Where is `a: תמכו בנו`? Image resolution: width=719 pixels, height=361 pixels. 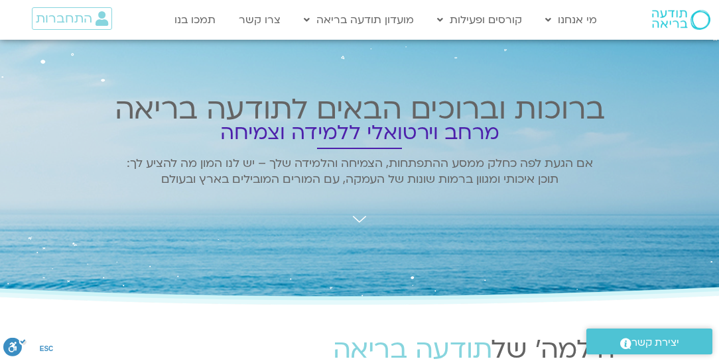
a: תמכו בנו is located at coordinates (195, 20).